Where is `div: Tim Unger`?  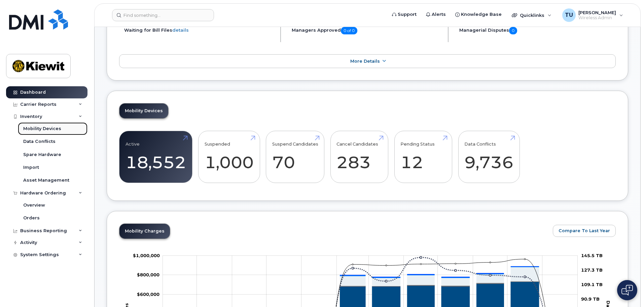
div: Tim Unger is located at coordinates (592, 15).